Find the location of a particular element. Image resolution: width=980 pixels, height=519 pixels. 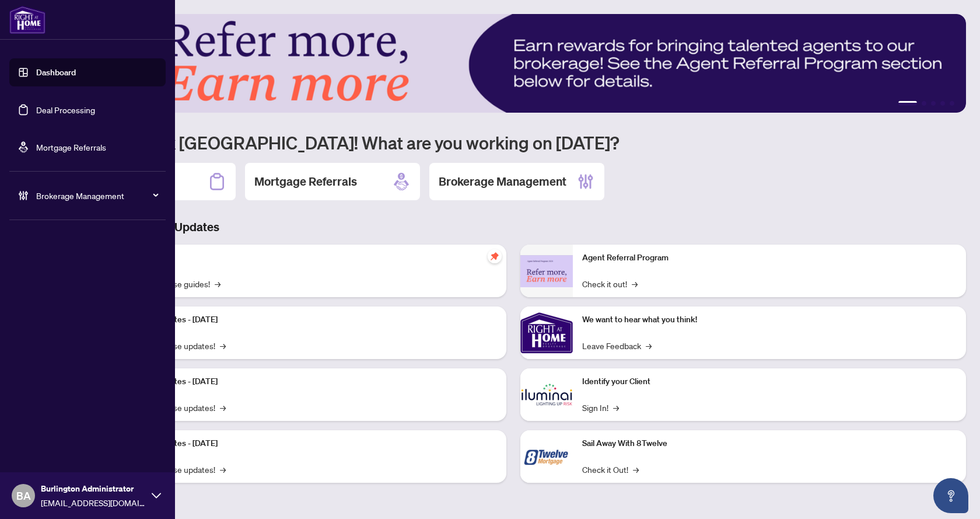

img: Slide 0 is located at coordinates (513, 63).